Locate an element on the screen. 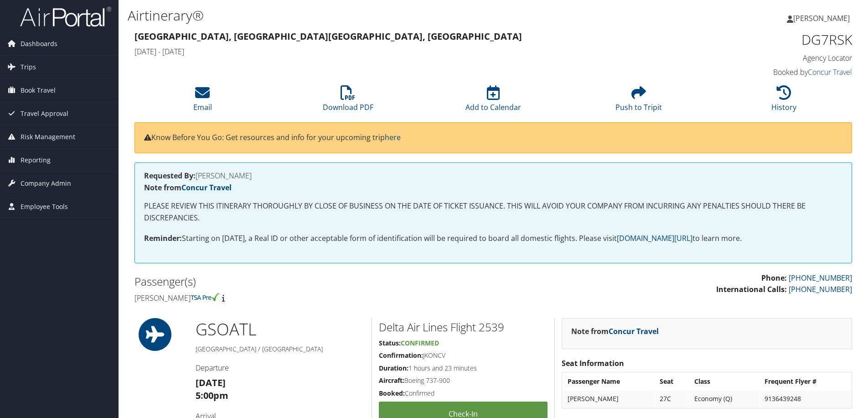 The image size is (868, 418). strong: Confirmation: is located at coordinates (401, 355).